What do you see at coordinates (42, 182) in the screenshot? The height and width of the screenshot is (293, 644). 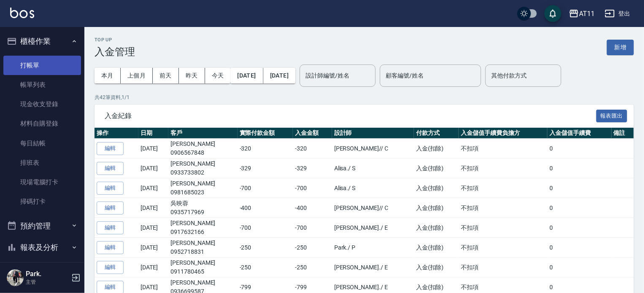 I see `a: 現場電腦打卡` at bounding box center [42, 182].